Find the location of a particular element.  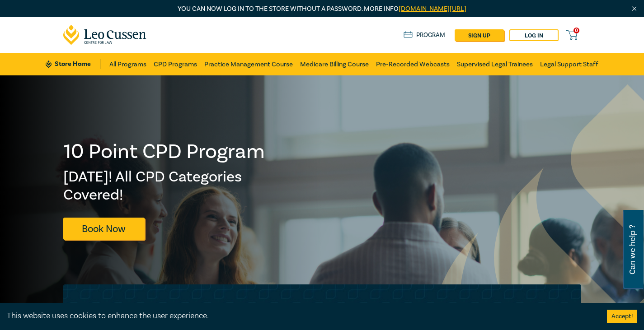

div: This website uses cookies to enhance the user experience. is located at coordinates (300, 316).